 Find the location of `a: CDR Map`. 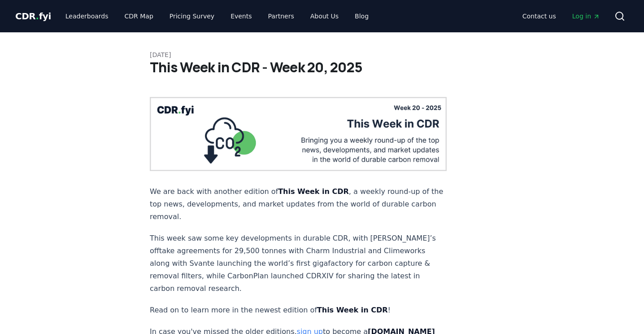

a: CDR Map is located at coordinates (139, 16).